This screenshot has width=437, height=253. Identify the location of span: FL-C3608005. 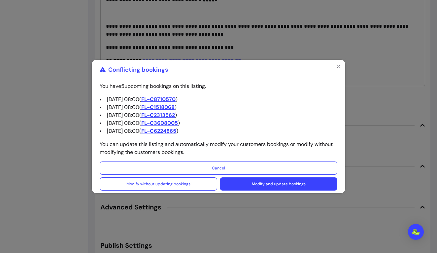
(159, 123).